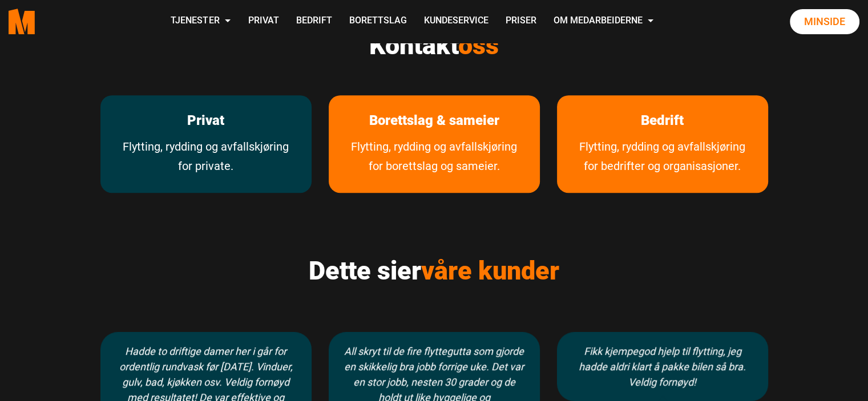  I want to click on a: Les mer om Borettslag & sameier, so click(434, 120).